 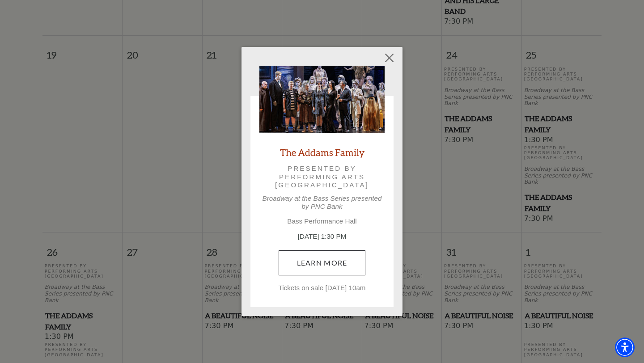 What do you see at coordinates (322, 99) in the screenshot?
I see `img: The Addams Family` at bounding box center [322, 99].